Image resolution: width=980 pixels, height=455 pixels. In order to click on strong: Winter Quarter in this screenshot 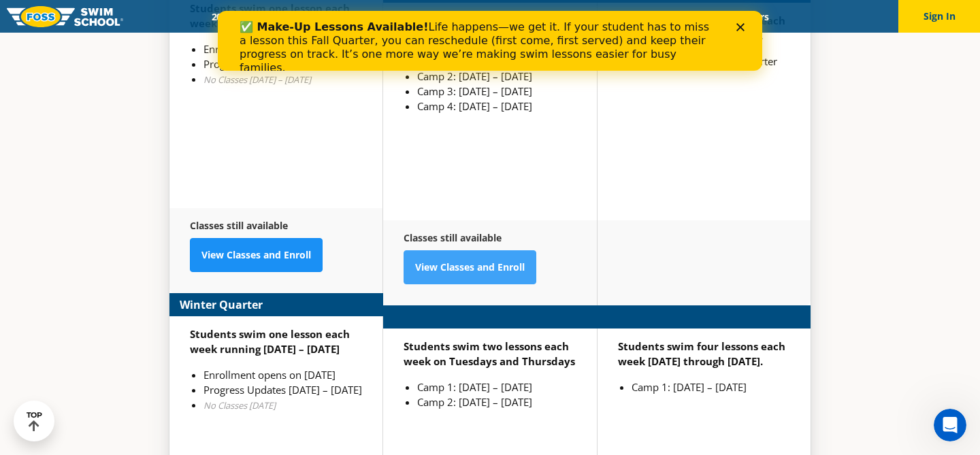, I will do `click(221, 304)`.